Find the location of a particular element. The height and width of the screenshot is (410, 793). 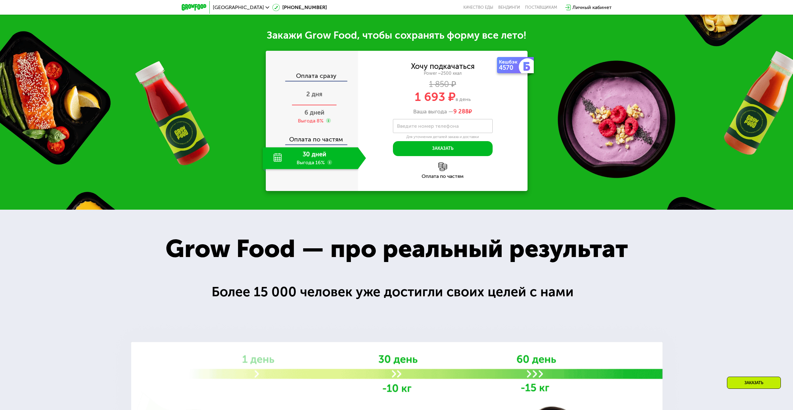

div: 4570 is located at coordinates (510, 68).